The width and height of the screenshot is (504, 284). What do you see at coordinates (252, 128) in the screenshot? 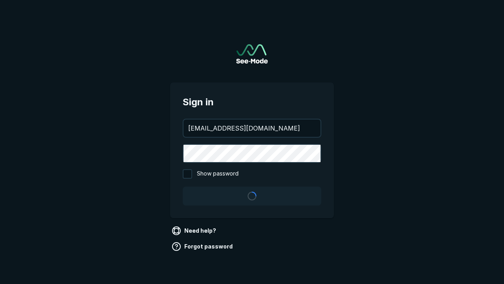
I see `input: your@email.com` at bounding box center [252, 128].